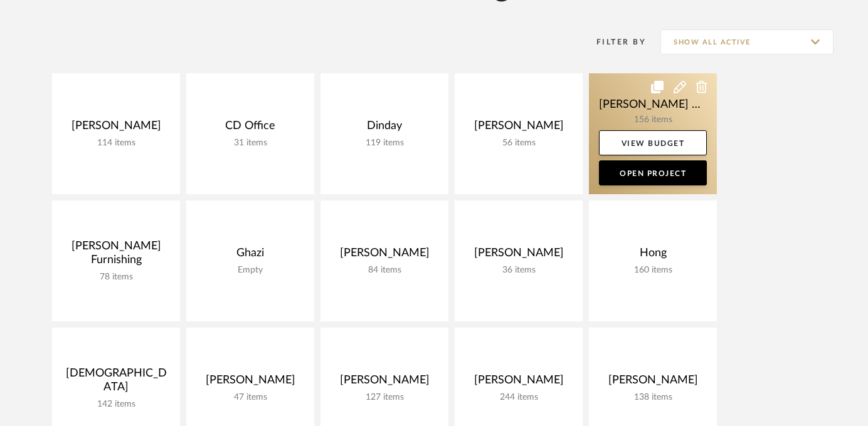 Image resolution: width=868 pixels, height=426 pixels. What do you see at coordinates (116, 277) in the screenshot?
I see `div: 78 items` at bounding box center [116, 277].